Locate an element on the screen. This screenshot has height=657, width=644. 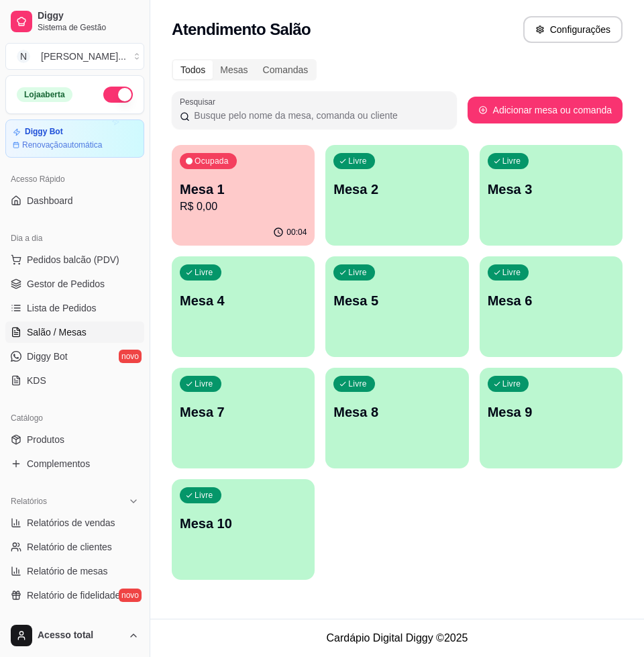
span: KDS is located at coordinates (36, 380).